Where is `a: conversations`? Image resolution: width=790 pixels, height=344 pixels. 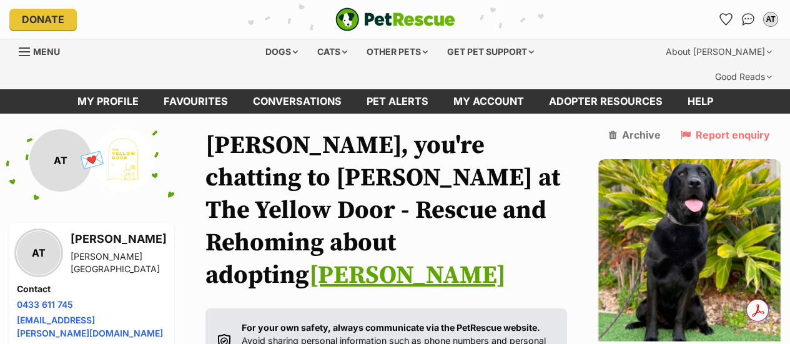
a: conversations is located at coordinates (297, 101).